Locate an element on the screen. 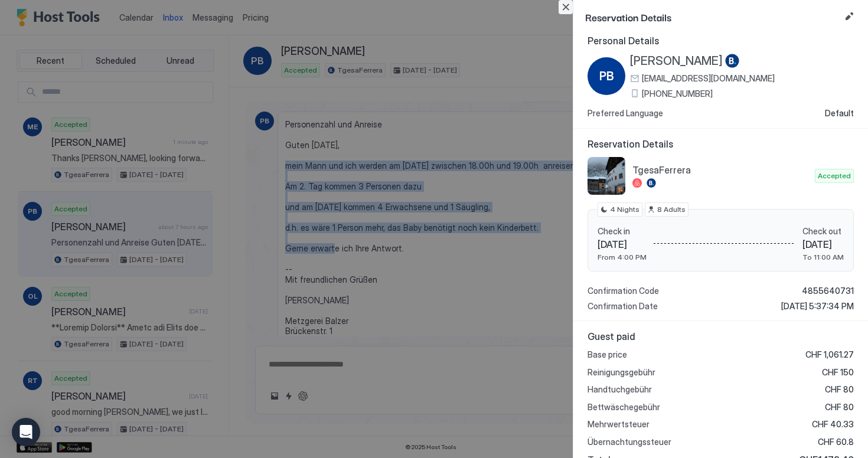 Image resolution: width=868 pixels, height=458 pixels. span: Base price is located at coordinates (607, 354).